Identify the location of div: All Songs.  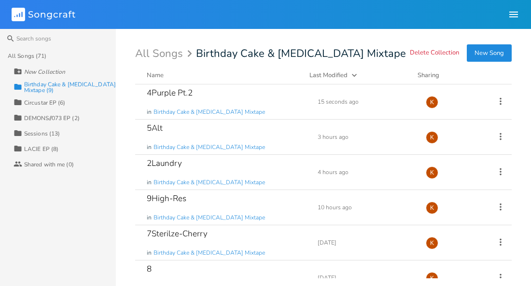
(165, 54).